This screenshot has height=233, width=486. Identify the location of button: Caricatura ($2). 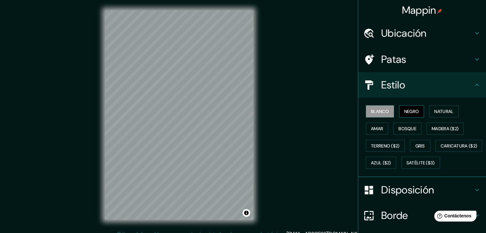
(459, 146).